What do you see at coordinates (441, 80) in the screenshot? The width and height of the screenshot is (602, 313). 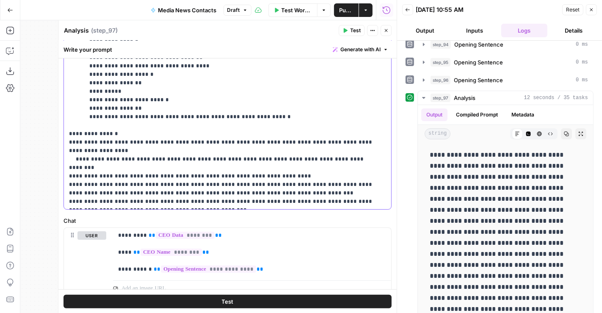 I see `span: step_96` at bounding box center [441, 80].